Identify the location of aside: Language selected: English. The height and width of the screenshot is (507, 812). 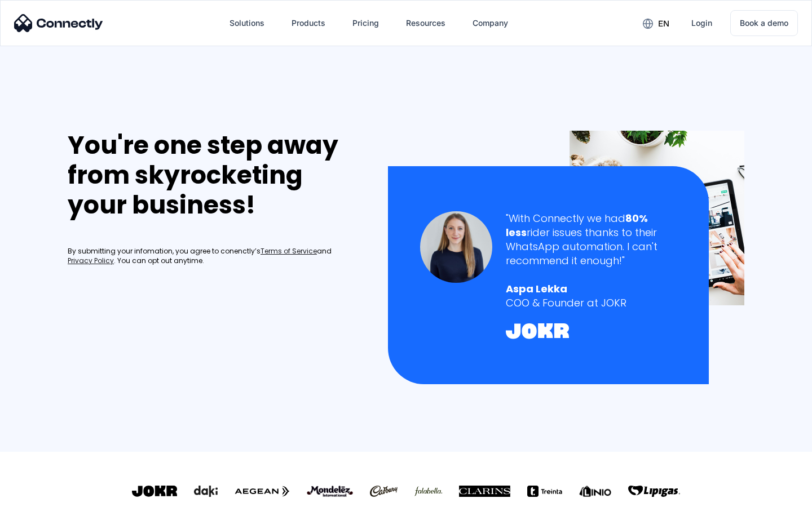
(40, 496).